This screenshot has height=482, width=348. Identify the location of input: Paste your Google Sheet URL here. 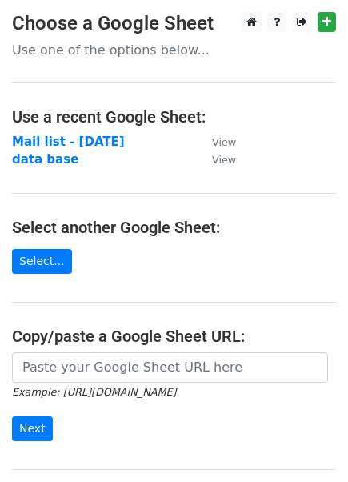
(170, 367).